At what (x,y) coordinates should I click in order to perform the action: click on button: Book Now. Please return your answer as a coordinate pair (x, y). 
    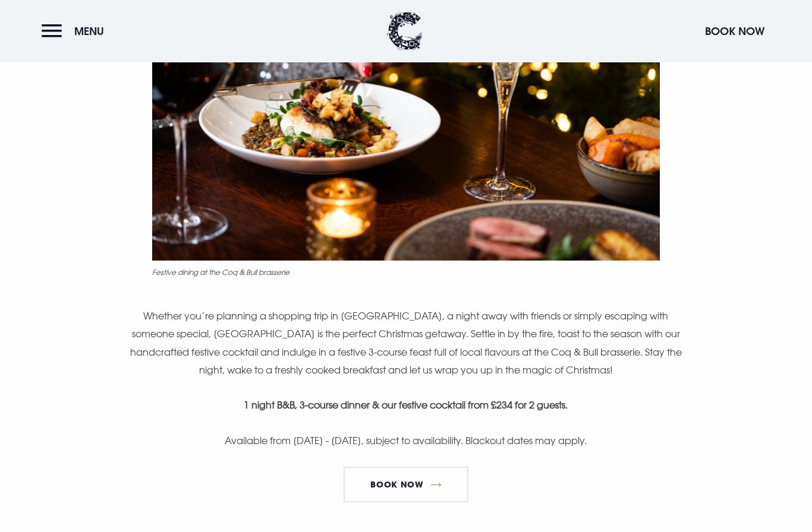
    Looking at the image, I should click on (735, 31).